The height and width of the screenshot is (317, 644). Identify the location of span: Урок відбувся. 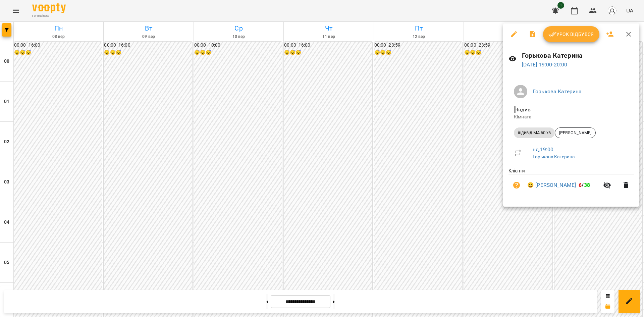
(571, 34).